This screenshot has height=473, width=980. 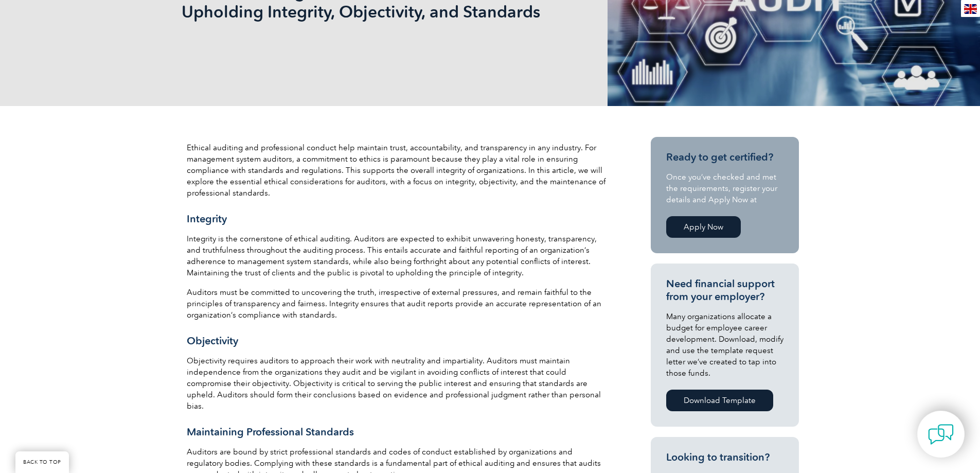 I want to click on h3: Objectivity, so click(x=398, y=340).